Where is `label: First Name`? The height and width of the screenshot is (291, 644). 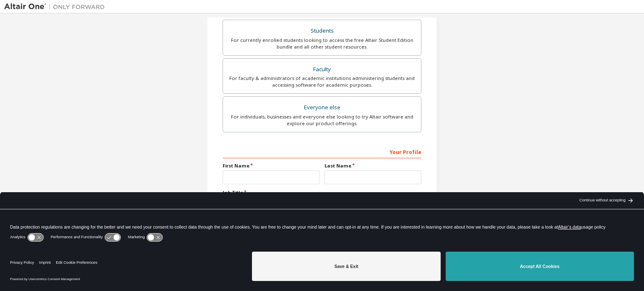 label: First Name is located at coordinates (271, 166).